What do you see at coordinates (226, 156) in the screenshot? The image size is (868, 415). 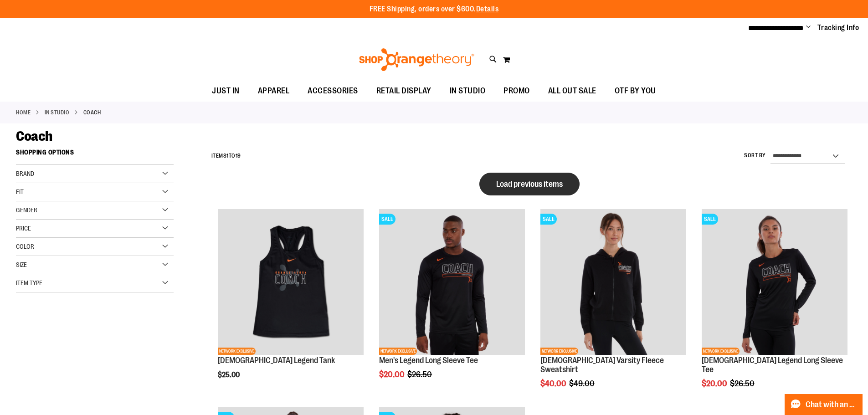 I see `h2: Items to` at bounding box center [226, 156].